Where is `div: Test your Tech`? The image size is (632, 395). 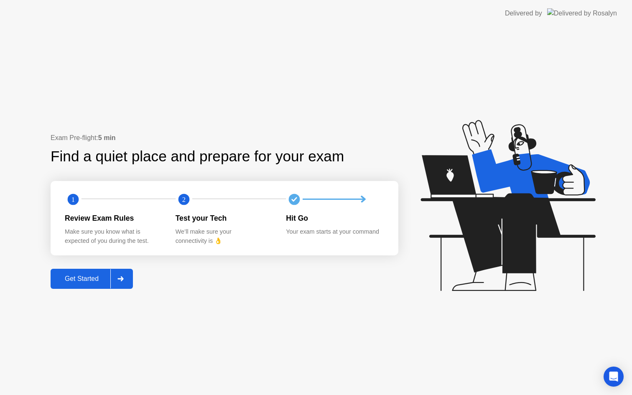 div: Test your Tech is located at coordinates (224, 218).